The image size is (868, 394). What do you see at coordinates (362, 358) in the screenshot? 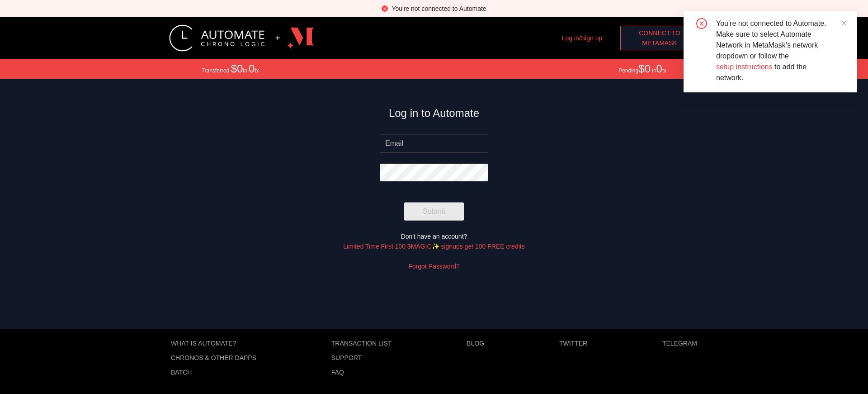
I see `a: Support` at bounding box center [362, 358].